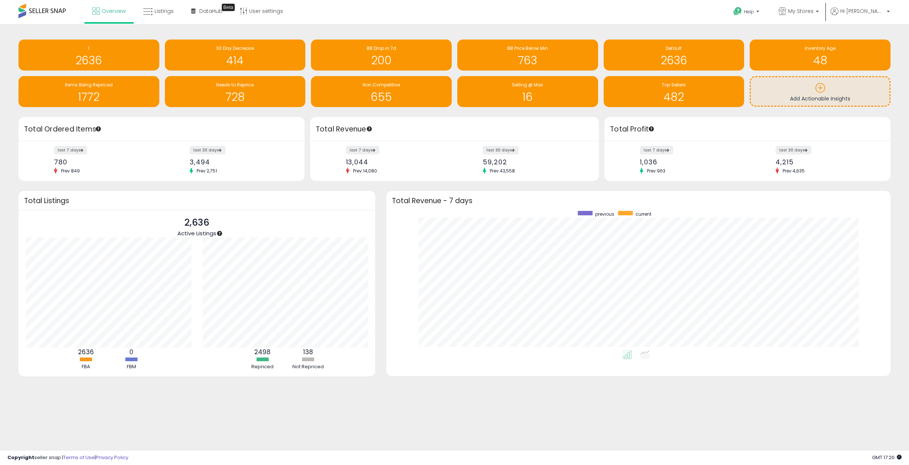  Describe the element at coordinates (674, 55) in the screenshot. I see `a: Default 2636` at that location.